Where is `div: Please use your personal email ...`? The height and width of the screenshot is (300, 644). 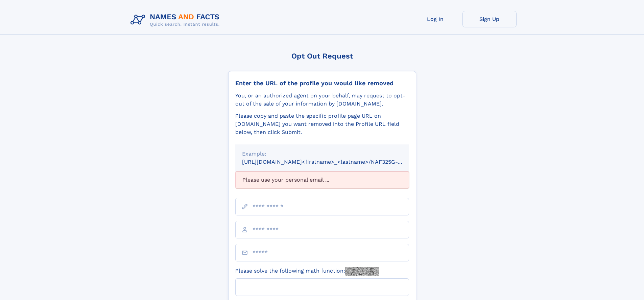 div: Please use your personal email ... is located at coordinates (322, 180).